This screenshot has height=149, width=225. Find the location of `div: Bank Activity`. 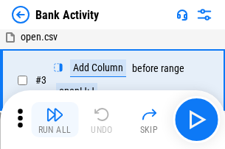

div: Bank Activity is located at coordinates (67, 15).